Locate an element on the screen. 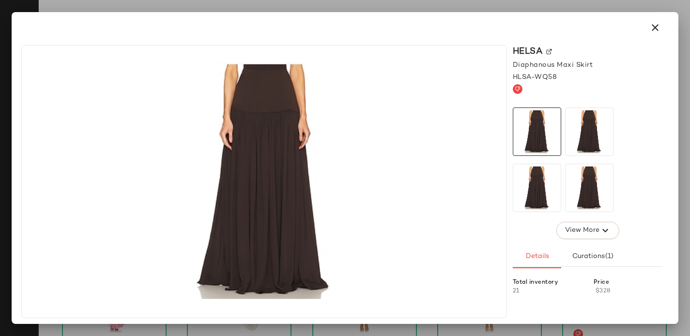 This screenshot has width=690, height=336. span: HLSA-WQ58 is located at coordinates (535, 77).